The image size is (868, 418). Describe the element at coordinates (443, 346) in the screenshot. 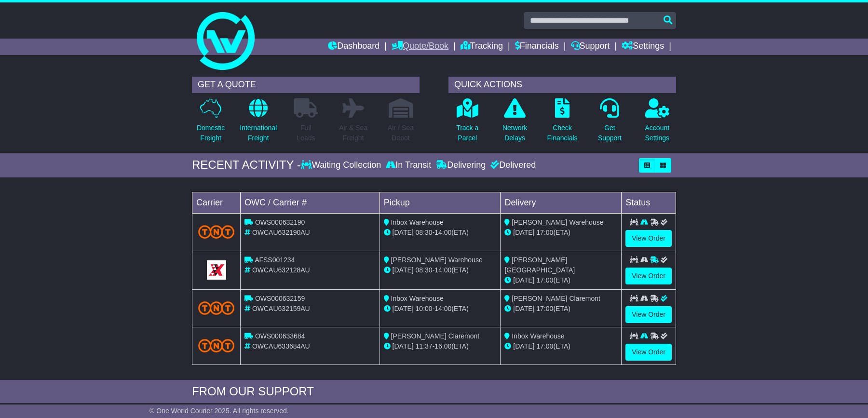

I see `span: 16:00` at that location.